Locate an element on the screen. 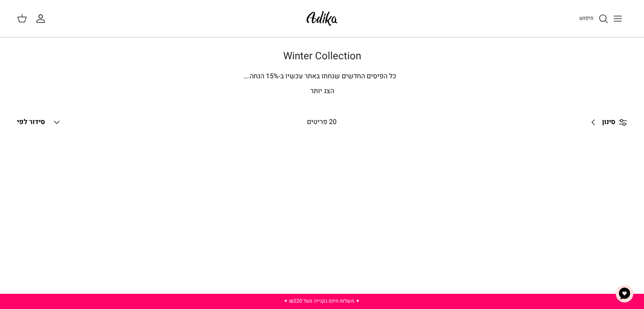 Image resolution: width=644 pixels, height=309 pixels. span: 15 is located at coordinates (270, 76).